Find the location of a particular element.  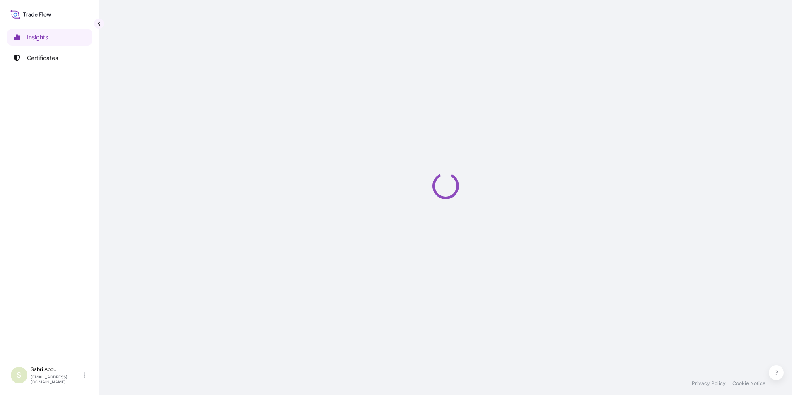

p: Certificates is located at coordinates (42, 58).